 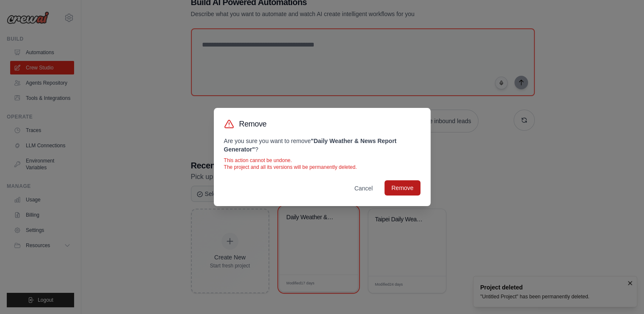 What do you see at coordinates (322, 160) in the screenshot?
I see `p: This action cannot be undone.` at bounding box center [322, 160].